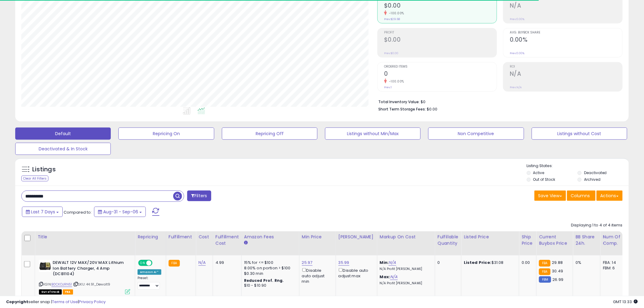 The image size is (644, 308). What do you see at coordinates (399, 101) in the screenshot?
I see `b: Total Inventory Value:` at bounding box center [399, 101].